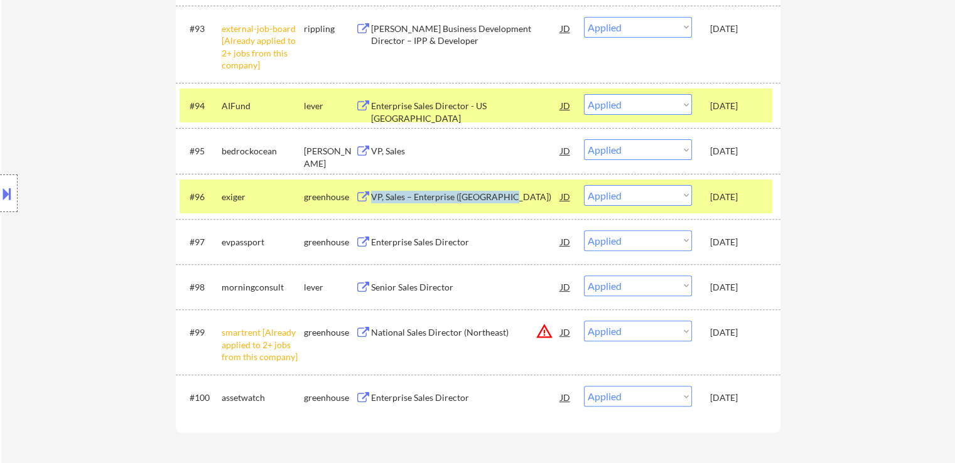 The height and width of the screenshot is (463, 955). What do you see at coordinates (263, 47) in the screenshot?
I see `div: external-job-board [Already applied to 2+ jobs from this company]` at bounding box center [263, 47].